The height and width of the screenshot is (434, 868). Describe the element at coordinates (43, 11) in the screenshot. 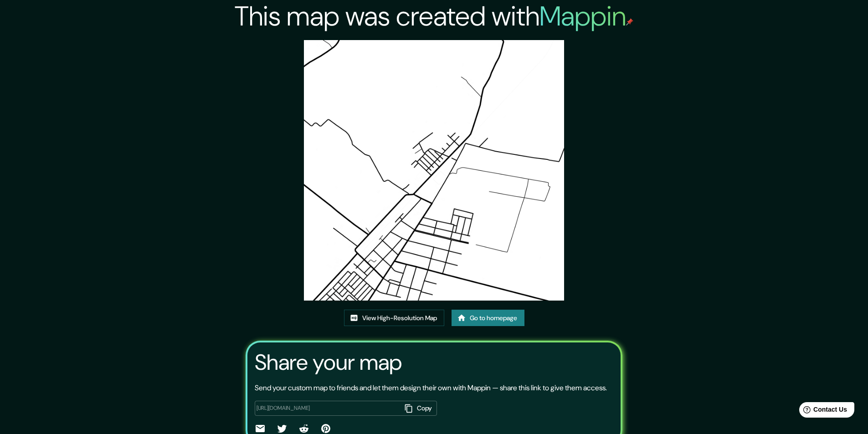

I see `span: Contact Us` at that location.